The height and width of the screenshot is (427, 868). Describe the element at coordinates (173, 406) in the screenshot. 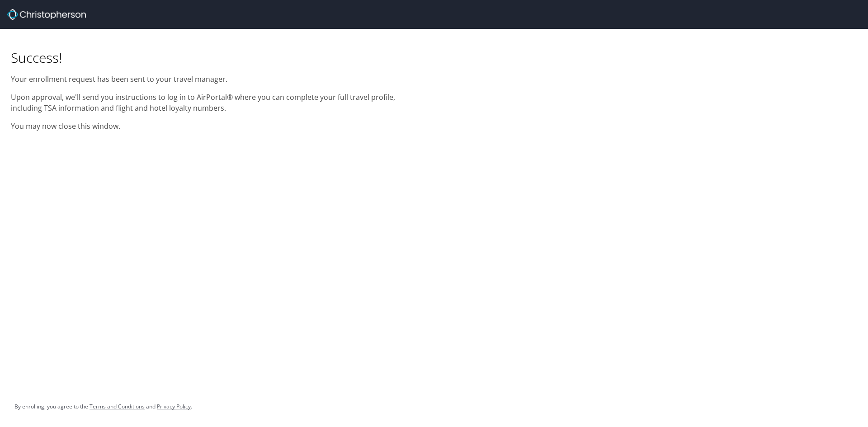

I see `a: Privacy Policy` at that location.